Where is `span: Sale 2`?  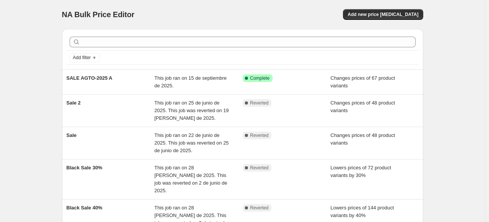
span: Sale 2 is located at coordinates (74, 102).